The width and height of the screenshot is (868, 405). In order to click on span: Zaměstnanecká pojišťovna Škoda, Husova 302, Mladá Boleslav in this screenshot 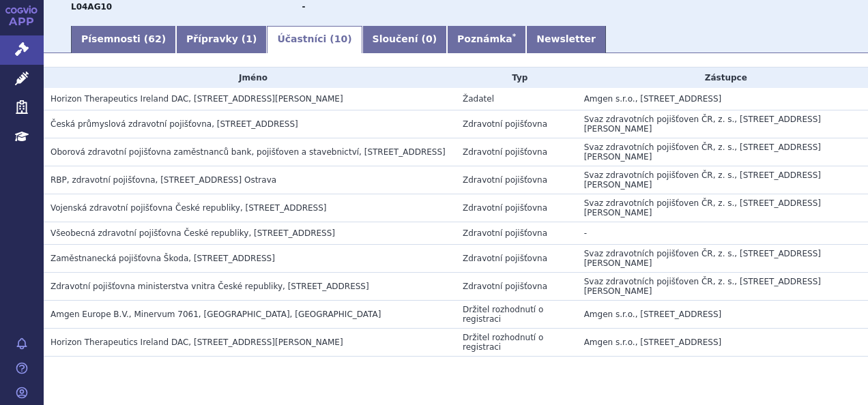, I will do `click(163, 258)`.